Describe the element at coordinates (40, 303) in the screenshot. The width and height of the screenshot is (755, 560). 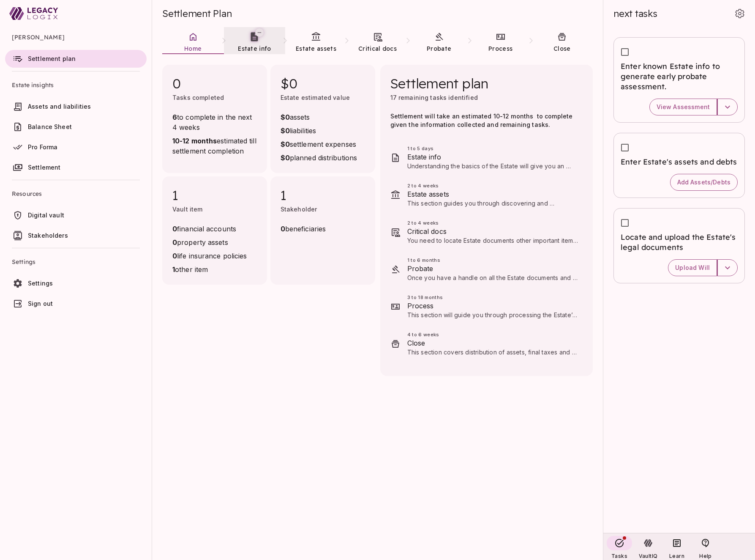
I see `span: Sign out` at that location.